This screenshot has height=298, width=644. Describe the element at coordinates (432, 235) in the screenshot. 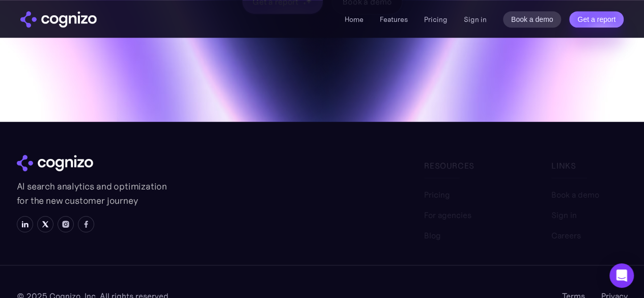

I see `a: Blog` at that location.